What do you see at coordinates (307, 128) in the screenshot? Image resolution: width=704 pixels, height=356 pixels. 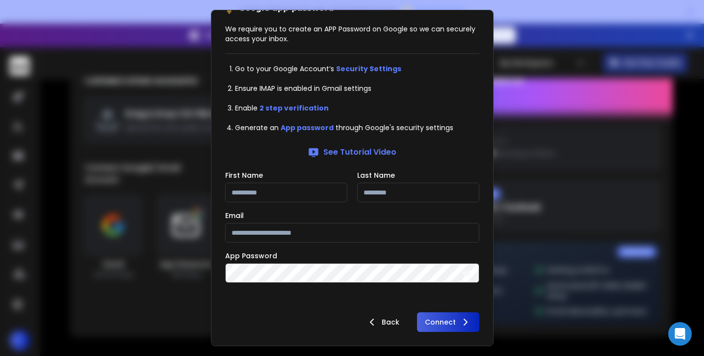 I see `a: App password` at bounding box center [307, 128].